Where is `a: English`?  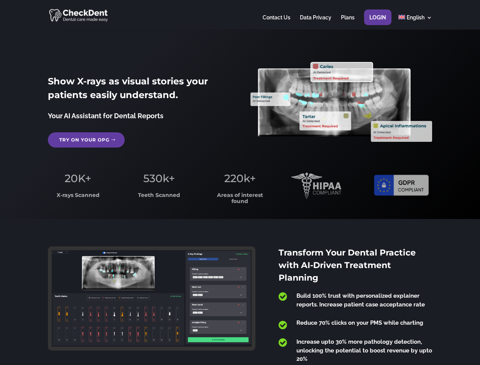 a: English is located at coordinates (415, 22).